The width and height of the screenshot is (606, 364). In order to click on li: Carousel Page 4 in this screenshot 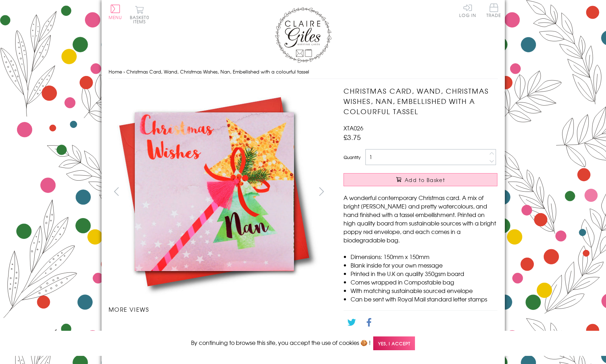, I will do `click(302, 328)`.